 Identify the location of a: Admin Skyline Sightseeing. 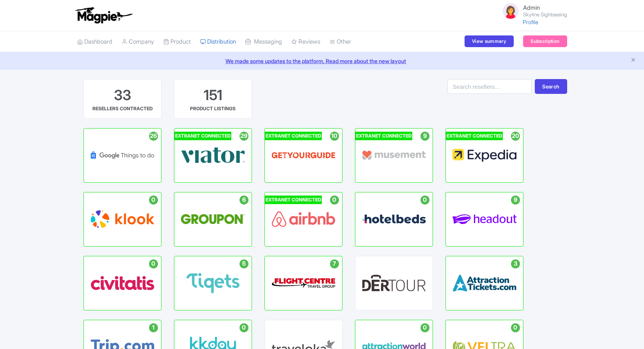
(531, 11).